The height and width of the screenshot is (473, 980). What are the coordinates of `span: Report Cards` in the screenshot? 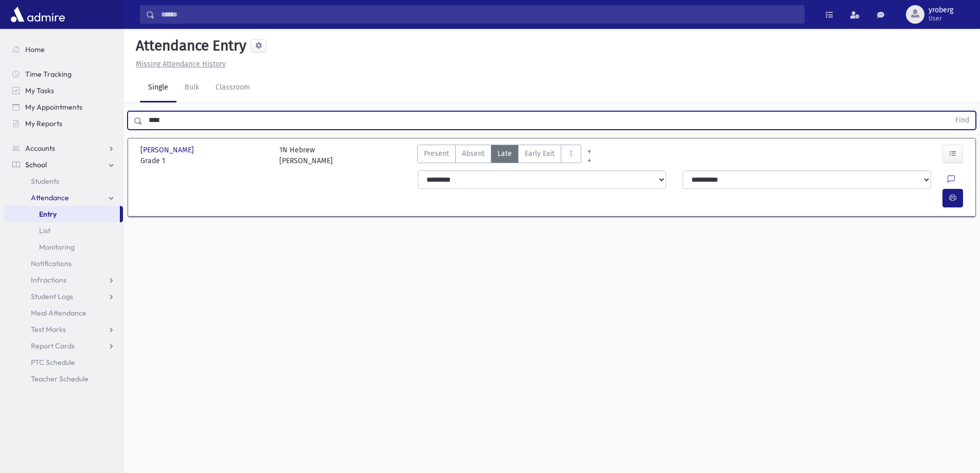 It's located at (52, 345).